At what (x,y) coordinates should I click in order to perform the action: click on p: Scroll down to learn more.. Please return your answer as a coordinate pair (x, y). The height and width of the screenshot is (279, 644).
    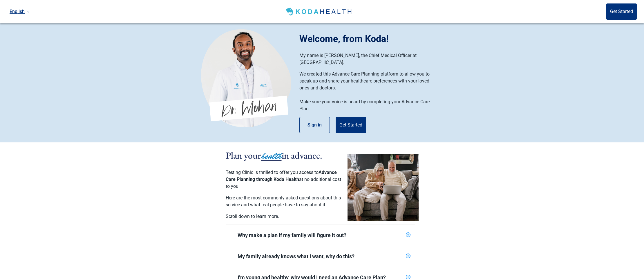
    Looking at the image, I should click on (284, 217).